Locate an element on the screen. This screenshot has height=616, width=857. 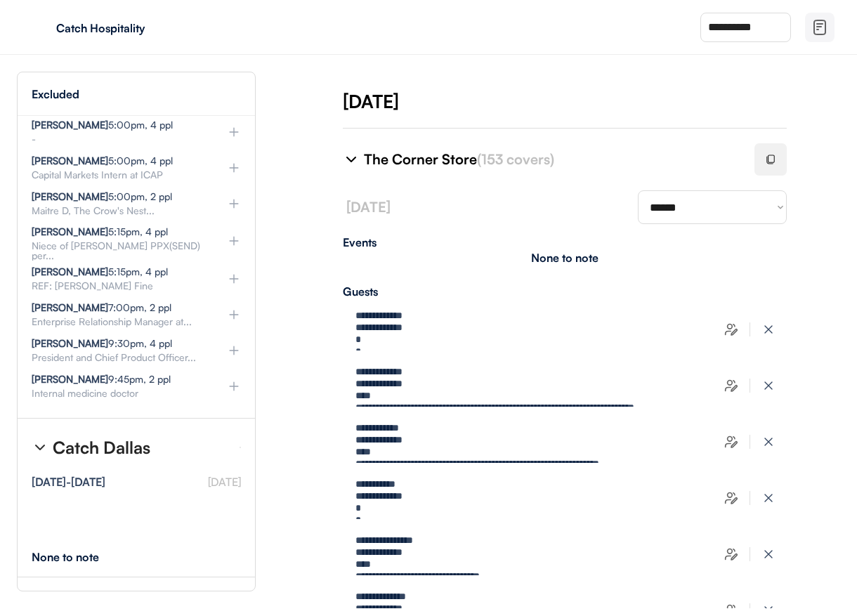
div: 9:30pm, 4 ppl is located at coordinates (102, 344).